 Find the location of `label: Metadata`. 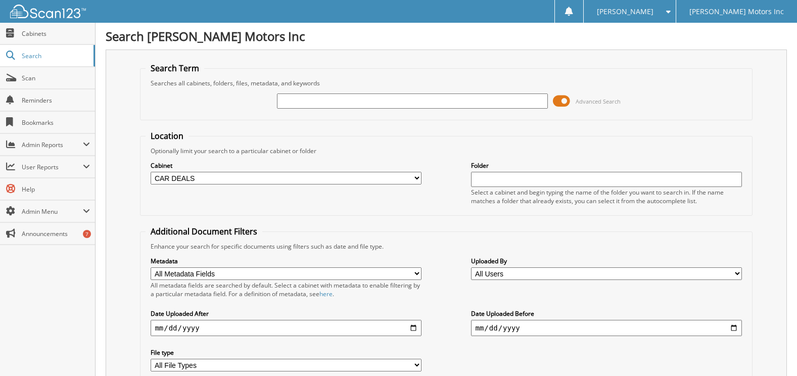

label: Metadata is located at coordinates (285, 261).